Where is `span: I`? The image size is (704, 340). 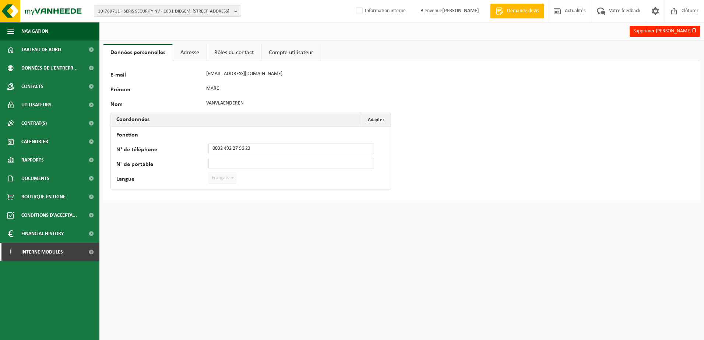 span: I is located at coordinates (11, 252).